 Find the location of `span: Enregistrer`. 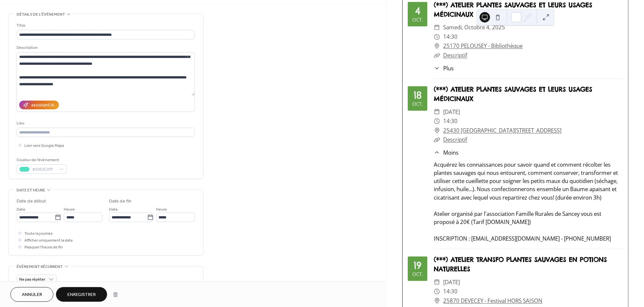

span: Enregistrer is located at coordinates (81, 295).